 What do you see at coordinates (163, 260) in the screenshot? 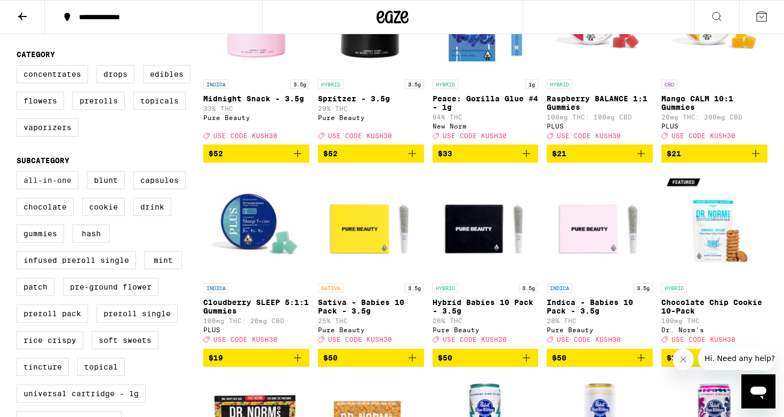
I see `label: Mint` at bounding box center [163, 260].